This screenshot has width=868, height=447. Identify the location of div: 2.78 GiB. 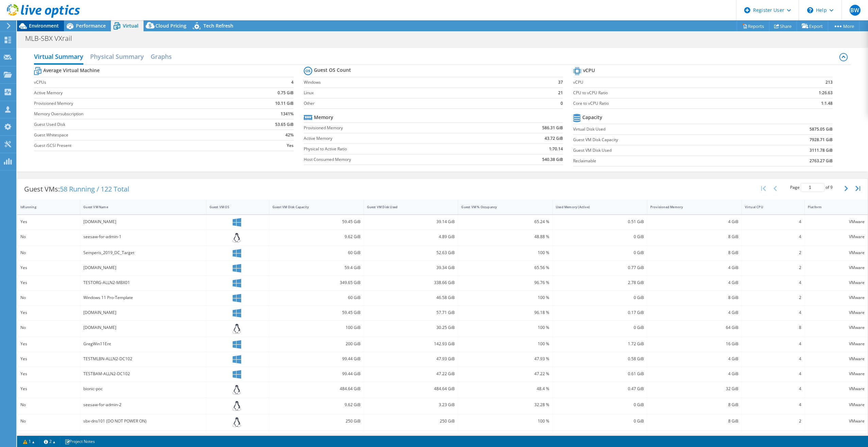
(600, 283).